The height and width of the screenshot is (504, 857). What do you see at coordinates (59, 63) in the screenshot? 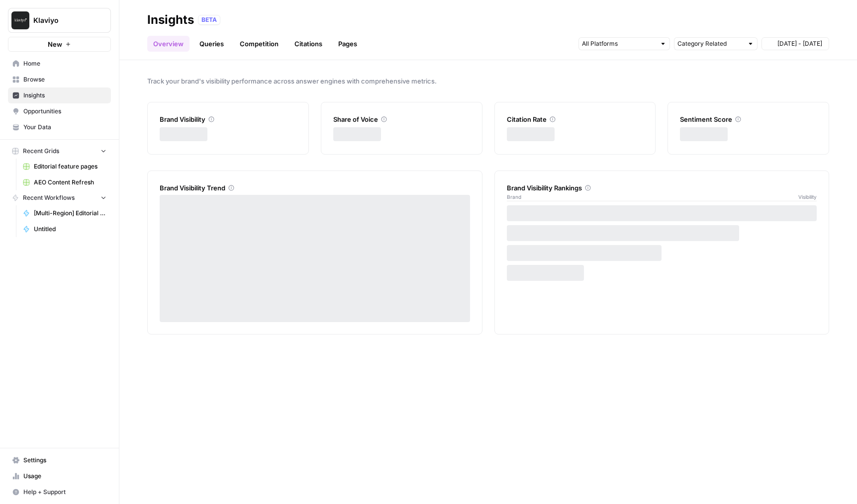
I see `a: Home` at bounding box center [59, 63].